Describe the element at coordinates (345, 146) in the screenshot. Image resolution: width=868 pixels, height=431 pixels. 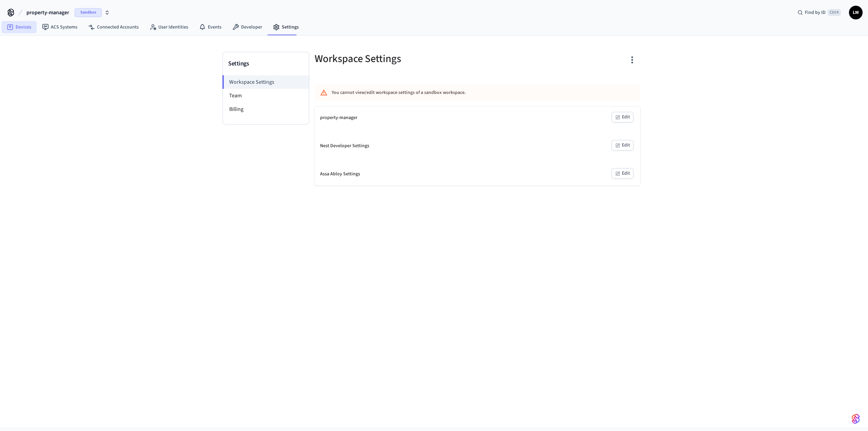
I see `div: Nest Developer Settings` at that location.